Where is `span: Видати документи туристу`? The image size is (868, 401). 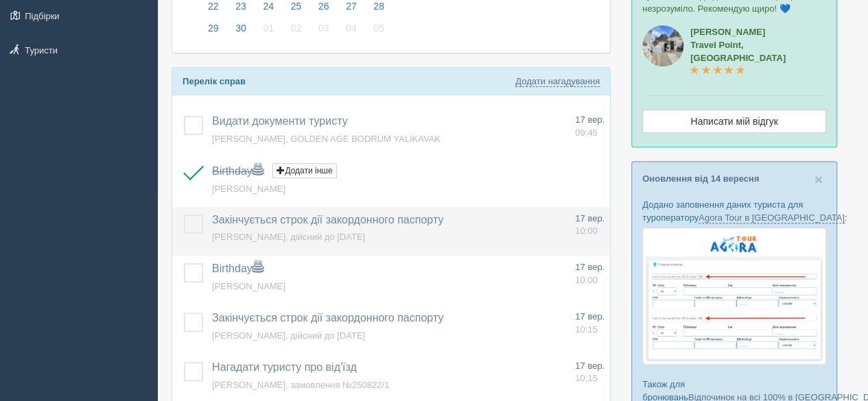 span: Видати документи туристу is located at coordinates (280, 121).